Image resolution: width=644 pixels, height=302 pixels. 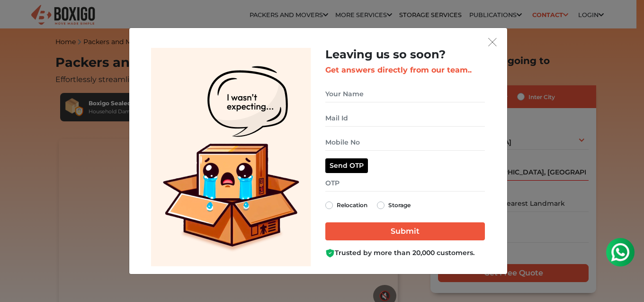 I want to click on input: OTP, so click(x=405, y=183).